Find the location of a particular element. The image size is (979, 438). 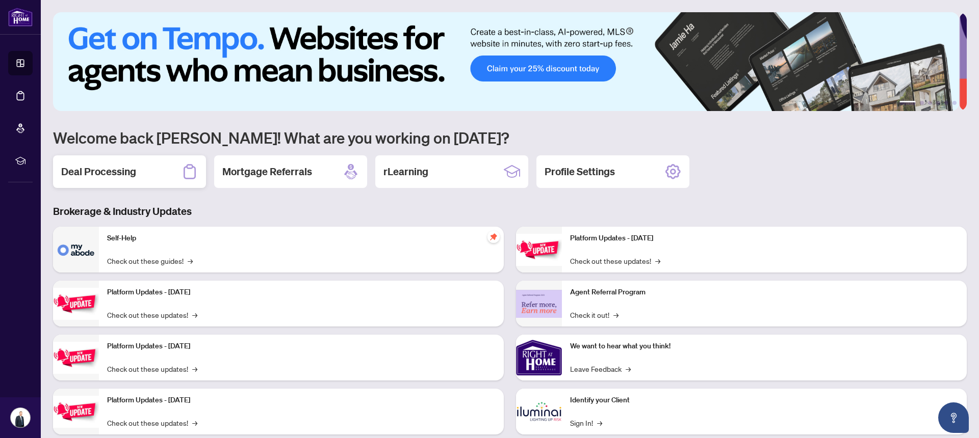

h2: Deal Processing is located at coordinates (98, 172).